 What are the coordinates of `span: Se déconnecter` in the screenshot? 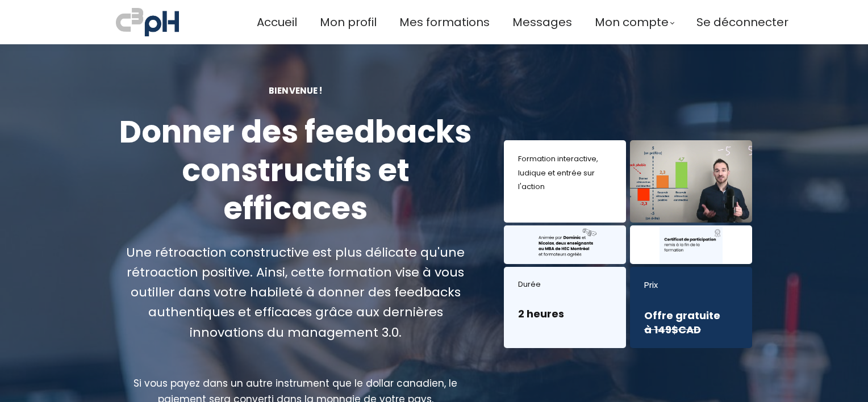 It's located at (742, 22).